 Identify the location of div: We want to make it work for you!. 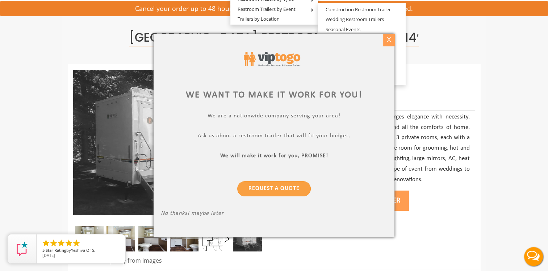
(274, 95).